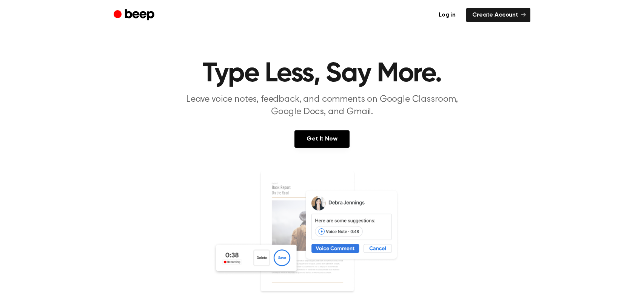 The height and width of the screenshot is (298, 644). I want to click on p: Leave voice notes, feedback, and comments on Google Classroom, Google Docs, and Gmail., so click(322, 106).